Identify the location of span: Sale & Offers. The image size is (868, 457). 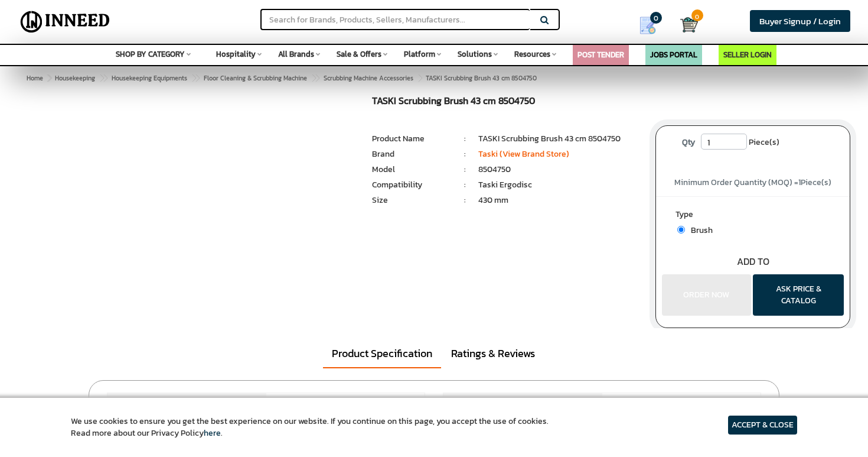
(359, 54).